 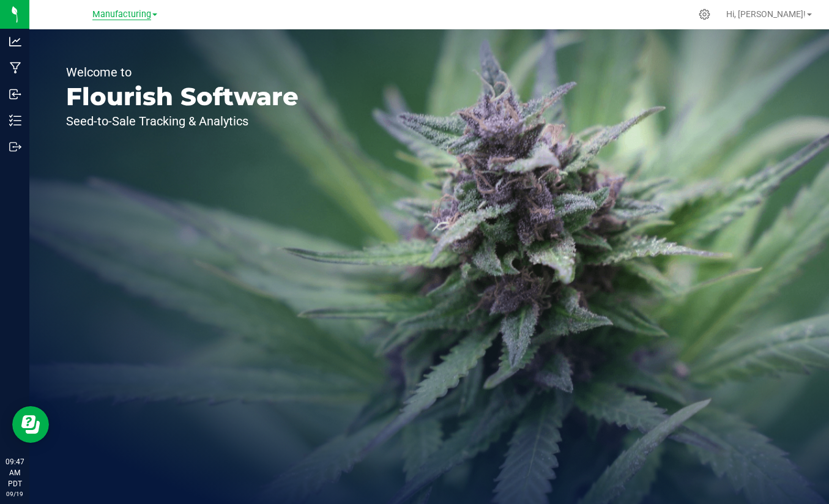 What do you see at coordinates (14, 472) in the screenshot?
I see `p: 09:47 AM PDT` at bounding box center [14, 472].